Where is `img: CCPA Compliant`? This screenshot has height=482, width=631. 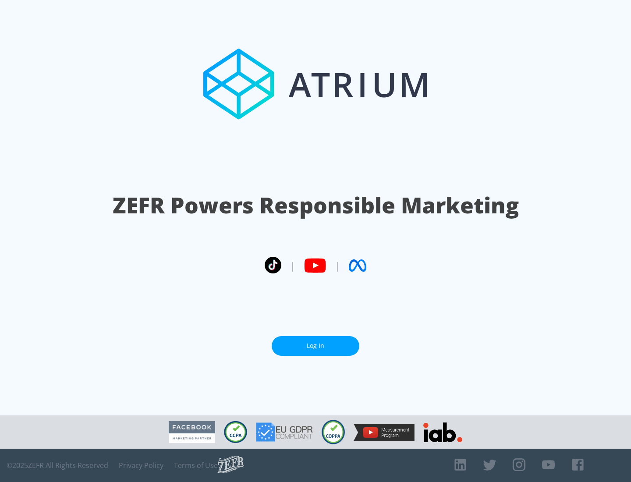
img: CCPA Compliant is located at coordinates (235, 432).